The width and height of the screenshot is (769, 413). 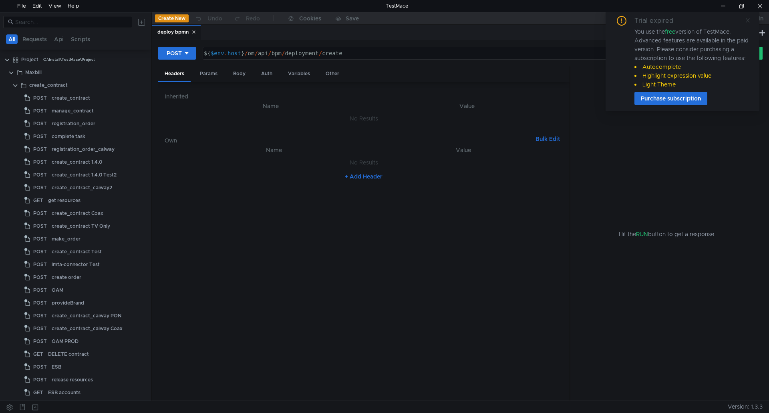 I want to click on button: Bulk Edit, so click(x=547, y=139).